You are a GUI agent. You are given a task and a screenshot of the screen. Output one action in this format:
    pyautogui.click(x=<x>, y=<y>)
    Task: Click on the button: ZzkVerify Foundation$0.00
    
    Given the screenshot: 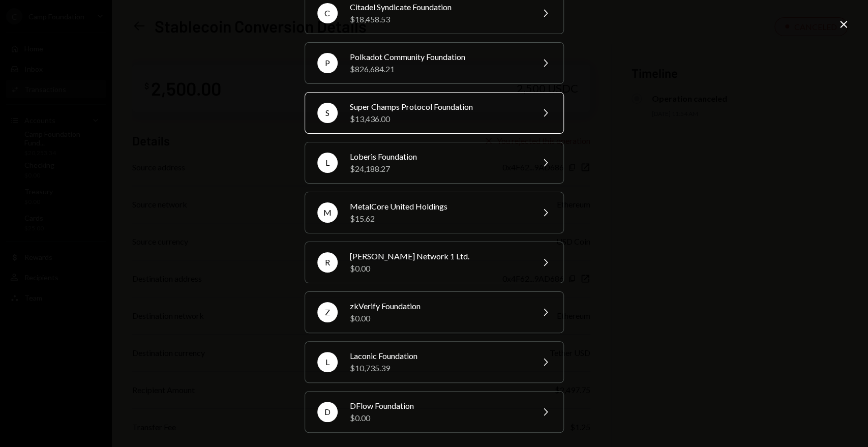 What is the action you would take?
    pyautogui.click(x=434, y=312)
    